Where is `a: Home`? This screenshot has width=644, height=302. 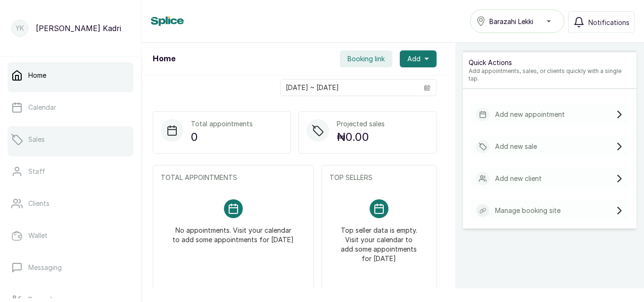
a: Home is located at coordinates (70, 75).